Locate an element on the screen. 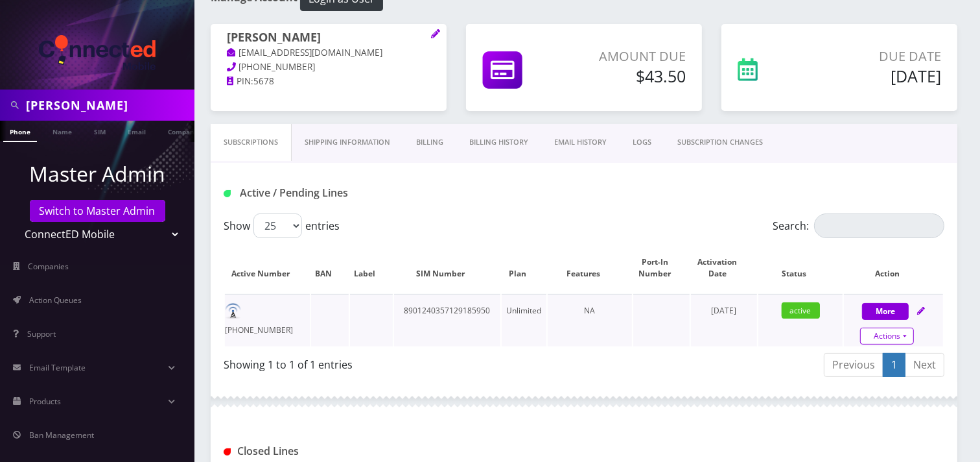 This screenshot has width=980, height=462. img: default.png is located at coordinates (233, 311).